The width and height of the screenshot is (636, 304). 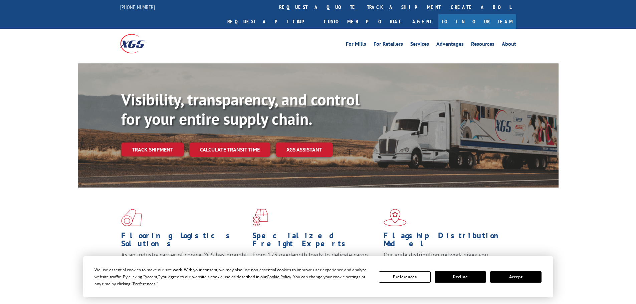 What do you see at coordinates (184, 263) in the screenshot?
I see `span: As an industry carrier of choice, XGS has brought innovation and dedication to flooring logistics...` at bounding box center [184, 263].